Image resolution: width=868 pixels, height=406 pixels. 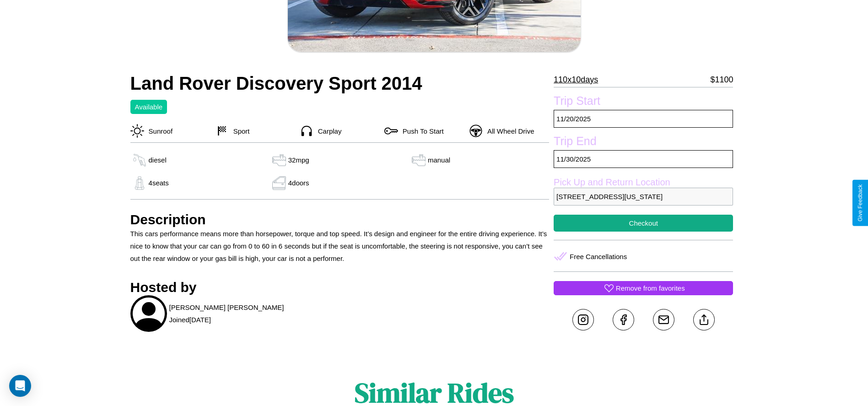 I want to click on p: manual, so click(x=438, y=160).